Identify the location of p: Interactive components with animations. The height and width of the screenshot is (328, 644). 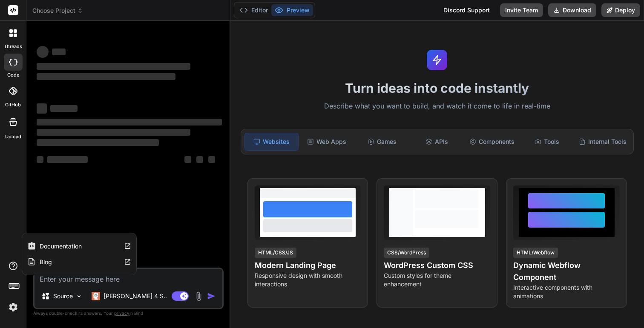
(566, 292).